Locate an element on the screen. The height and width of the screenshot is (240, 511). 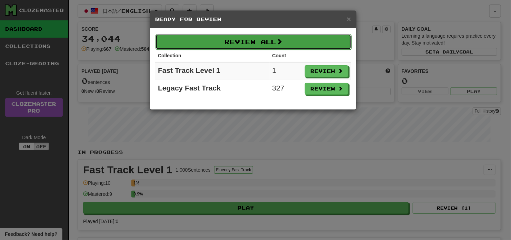
td: 327 is located at coordinates (286, 89).